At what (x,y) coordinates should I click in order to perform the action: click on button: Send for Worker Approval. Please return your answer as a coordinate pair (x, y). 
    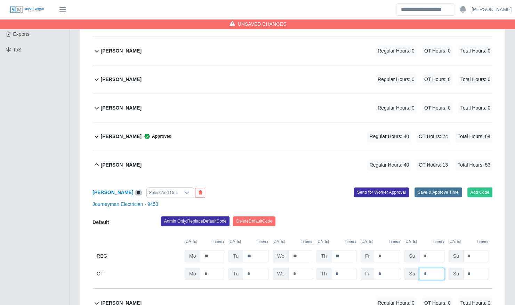
    Looking at the image, I should click on (382, 192).